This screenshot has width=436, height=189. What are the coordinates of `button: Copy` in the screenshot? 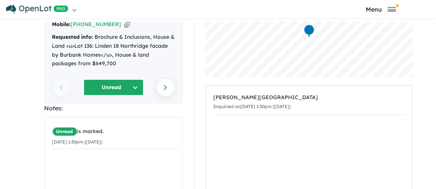 It's located at (127, 24).